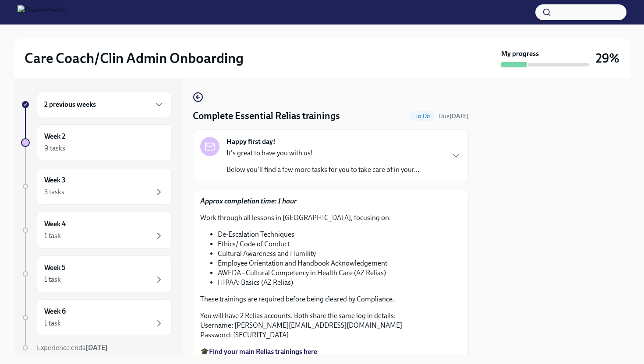 The height and width of the screenshot is (364, 644). I want to click on span: To Do, so click(422, 116).